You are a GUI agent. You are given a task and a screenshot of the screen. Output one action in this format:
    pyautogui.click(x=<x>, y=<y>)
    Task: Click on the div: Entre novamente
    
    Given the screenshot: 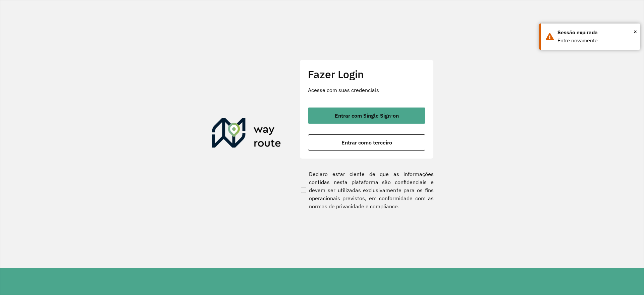 What is the action you would take?
    pyautogui.click(x=596, y=41)
    